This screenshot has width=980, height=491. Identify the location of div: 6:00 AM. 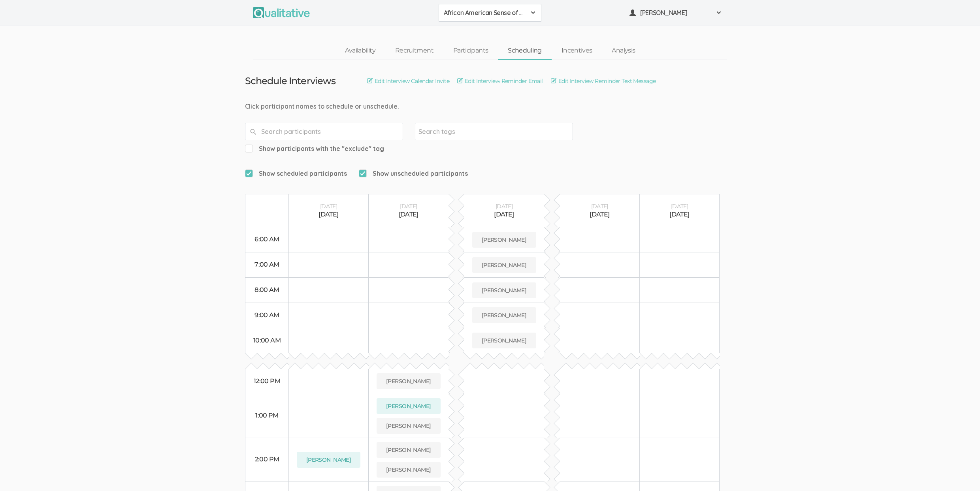
(267, 239).